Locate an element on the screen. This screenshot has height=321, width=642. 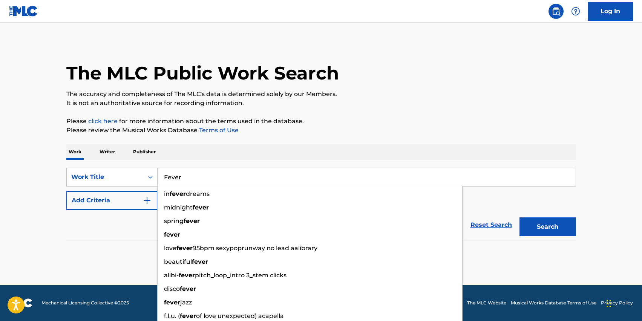
img: help is located at coordinates (576, 11).